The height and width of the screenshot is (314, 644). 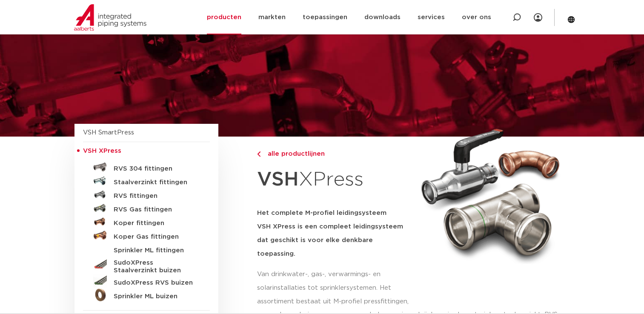 What do you see at coordinates (102, 151) in the screenshot?
I see `span: VSH XPress` at bounding box center [102, 151].